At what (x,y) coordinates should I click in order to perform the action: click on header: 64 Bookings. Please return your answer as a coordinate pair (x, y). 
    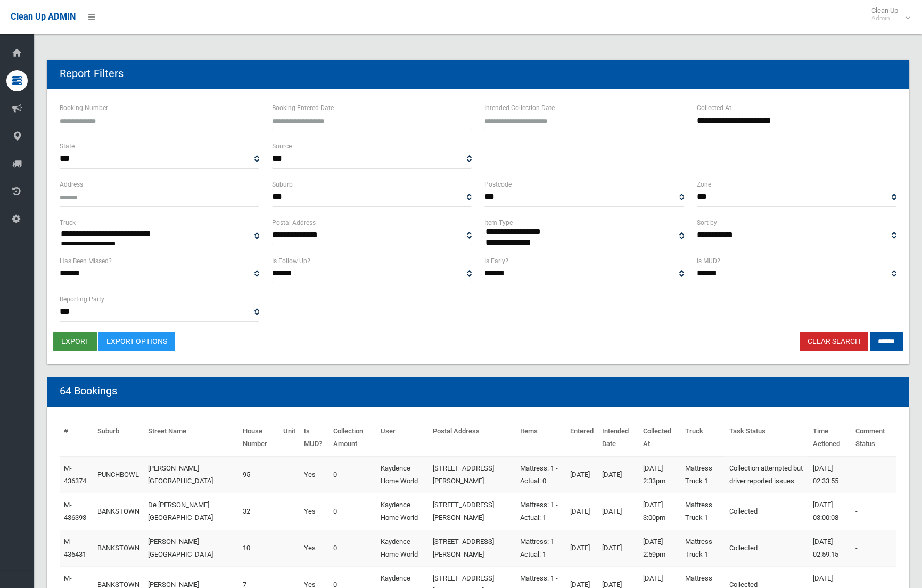
    Looking at the image, I should click on (88, 391).